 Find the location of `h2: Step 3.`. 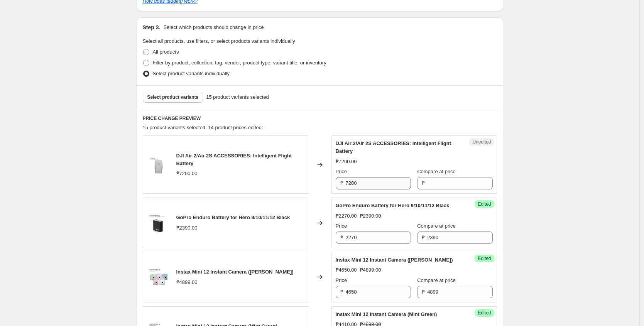

h2: Step 3. is located at coordinates (152, 27).